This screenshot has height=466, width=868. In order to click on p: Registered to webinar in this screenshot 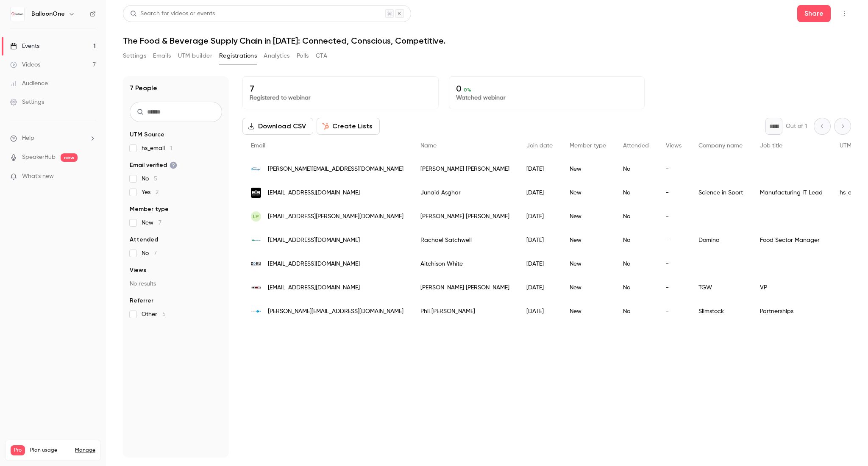, I will do `click(340, 98)`.